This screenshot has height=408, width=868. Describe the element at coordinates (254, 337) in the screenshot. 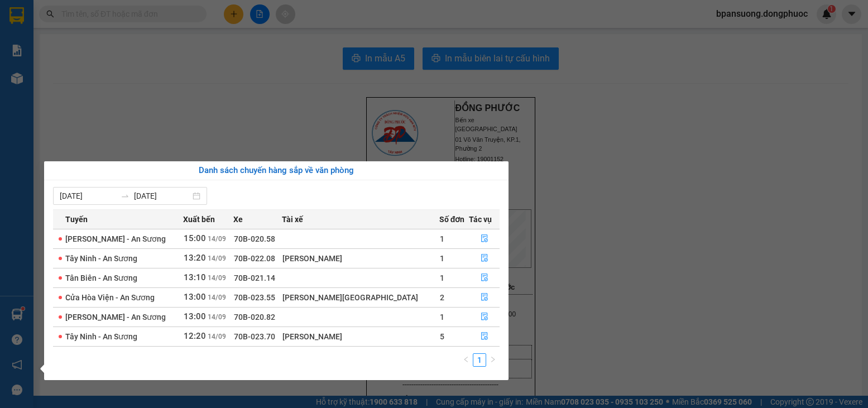

I see `span: 70B-023.70` at that location.